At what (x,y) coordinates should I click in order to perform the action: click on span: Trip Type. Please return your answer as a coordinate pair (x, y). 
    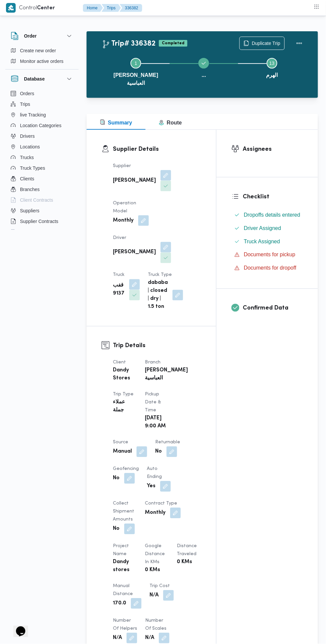
    Looking at the image, I should click on (123, 394).